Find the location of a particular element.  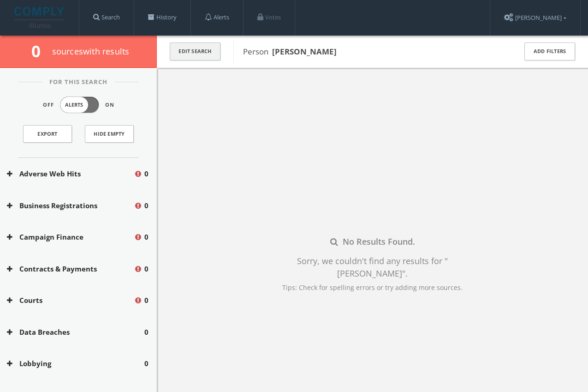

button: Edit Search is located at coordinates (195, 51).